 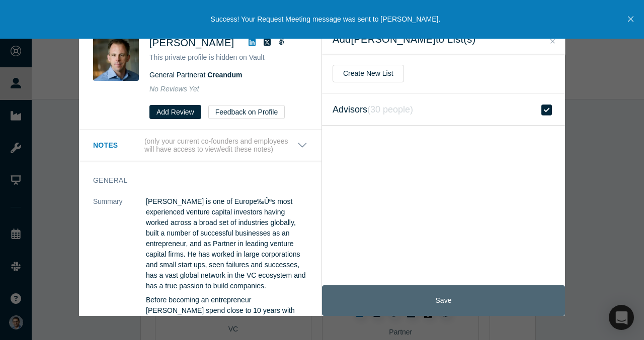 What do you see at coordinates (118, 145) in the screenshot?
I see `h3: Notes` at bounding box center [118, 145].